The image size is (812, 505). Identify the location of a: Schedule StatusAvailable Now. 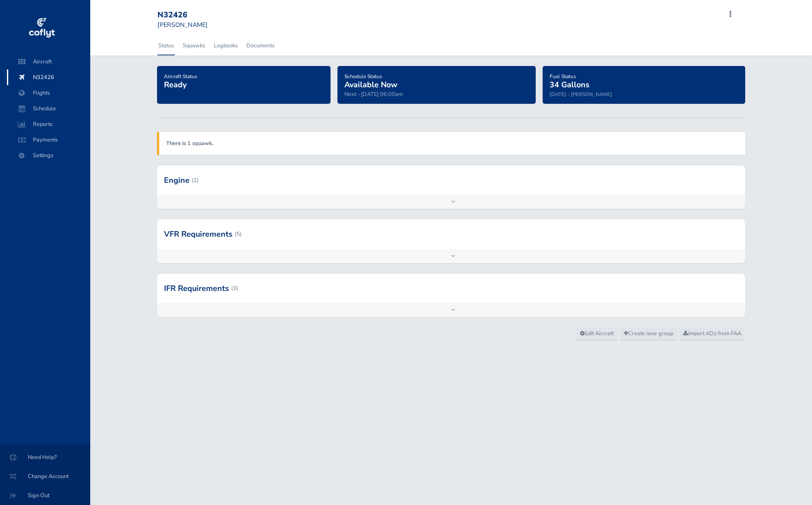
(371, 80).